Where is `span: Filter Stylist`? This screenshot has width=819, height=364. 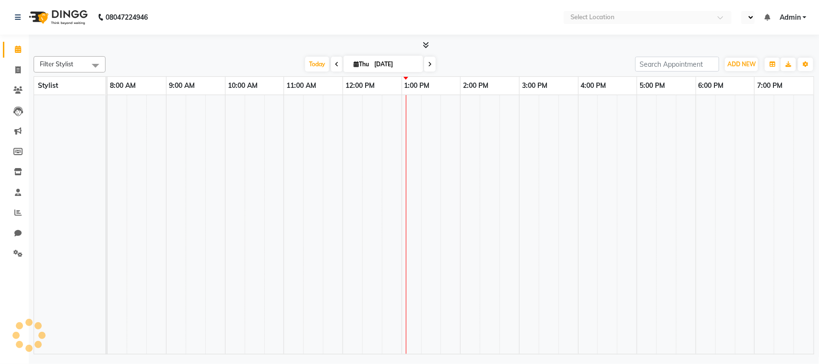
span: Filter Stylist is located at coordinates (57, 64).